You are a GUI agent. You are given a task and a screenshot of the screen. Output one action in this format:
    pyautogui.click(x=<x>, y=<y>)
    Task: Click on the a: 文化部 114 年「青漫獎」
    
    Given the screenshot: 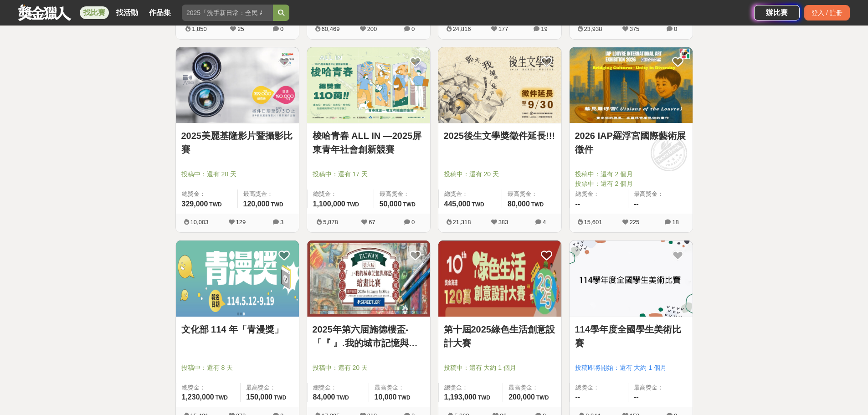 What is the action you would take?
    pyautogui.click(x=237, y=329)
    